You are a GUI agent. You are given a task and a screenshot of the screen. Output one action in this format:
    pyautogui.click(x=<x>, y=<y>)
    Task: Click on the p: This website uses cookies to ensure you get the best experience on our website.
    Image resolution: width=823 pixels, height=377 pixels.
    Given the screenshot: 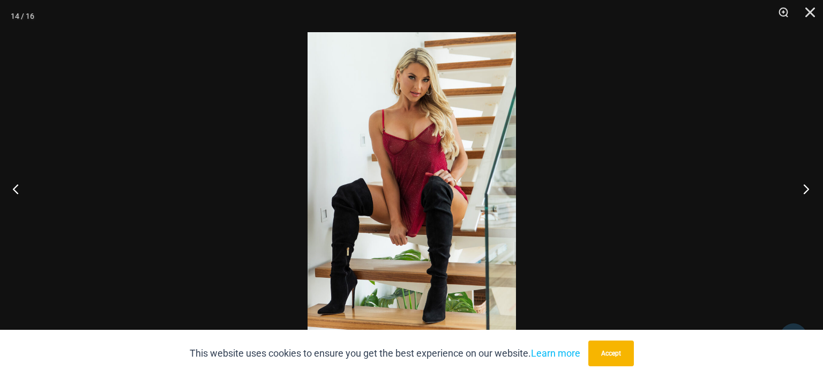 What is the action you would take?
    pyautogui.click(x=385, y=353)
    